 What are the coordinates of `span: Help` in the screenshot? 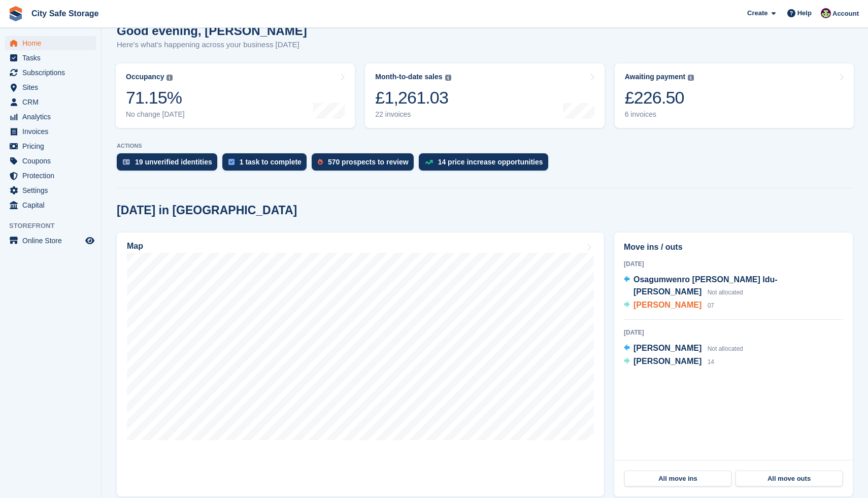 It's located at (804, 13).